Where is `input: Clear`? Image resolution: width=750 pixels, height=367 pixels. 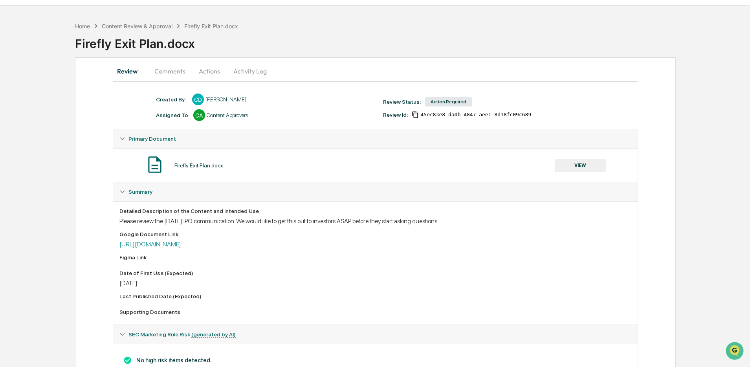
input: Clear is located at coordinates (75, 40).